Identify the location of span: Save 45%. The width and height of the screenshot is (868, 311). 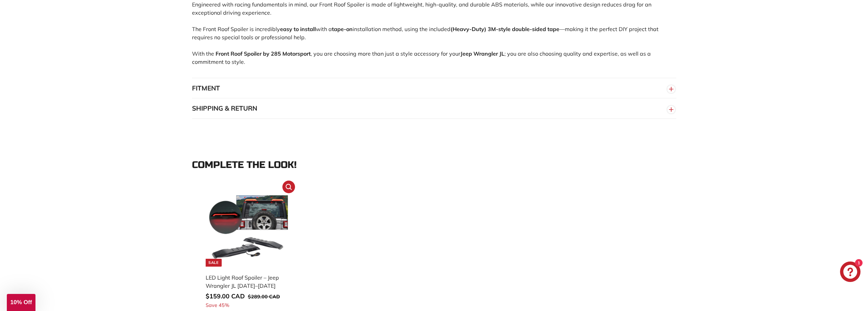
(217, 306).